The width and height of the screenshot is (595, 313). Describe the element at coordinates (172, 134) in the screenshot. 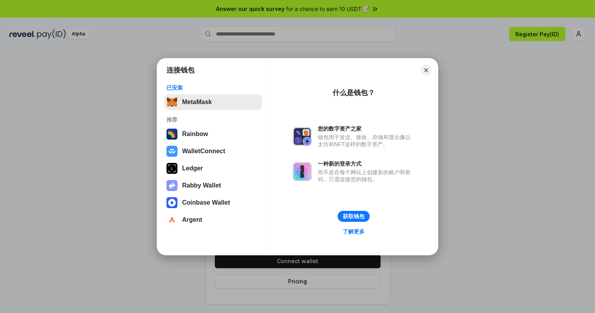

I see `img: svg+xml,%3Csvg%20width%3D%22120%22%20height%3D%22120%22%20viewBox%3D%220%200%20120%20120%22%20fil...` at that location.